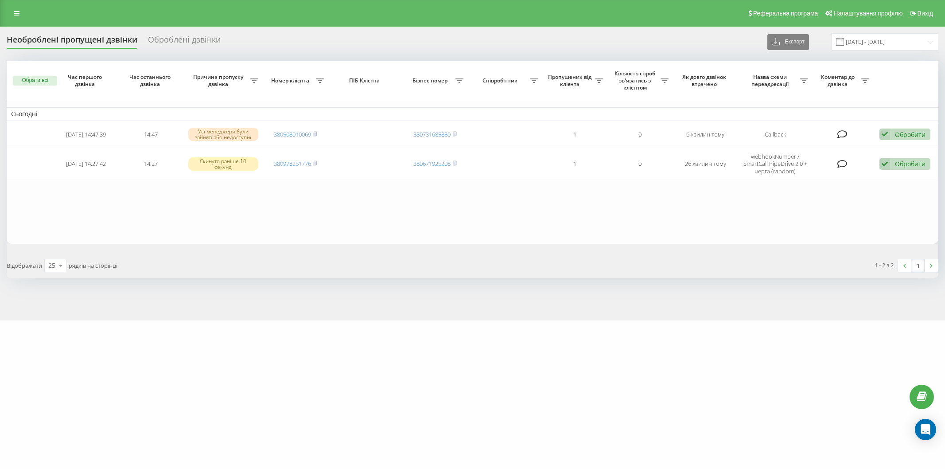 The height and width of the screenshot is (469, 945). What do you see at coordinates (291, 81) in the screenshot?
I see `span: Номер клієнта` at bounding box center [291, 81].